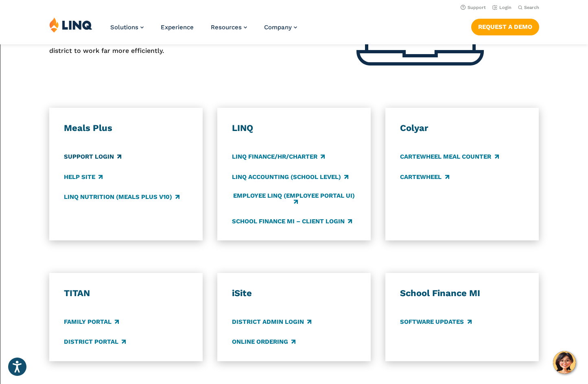  Describe the element at coordinates (529, 7) in the screenshot. I see `button: Open Search Bar` at that location.